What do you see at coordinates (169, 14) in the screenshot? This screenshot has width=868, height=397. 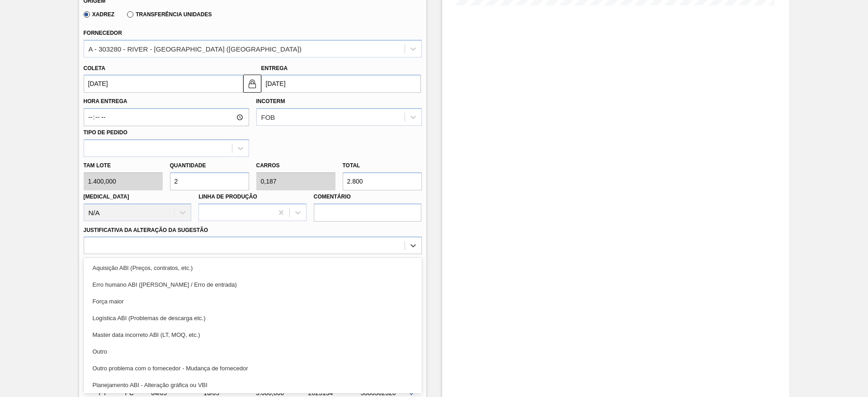 I see `label: Transferência Unidades` at bounding box center [169, 14].